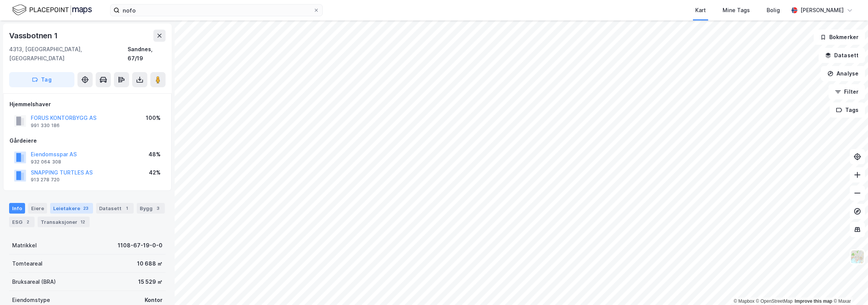  Describe the element at coordinates (17, 208) in the screenshot. I see `div: Info` at that location.